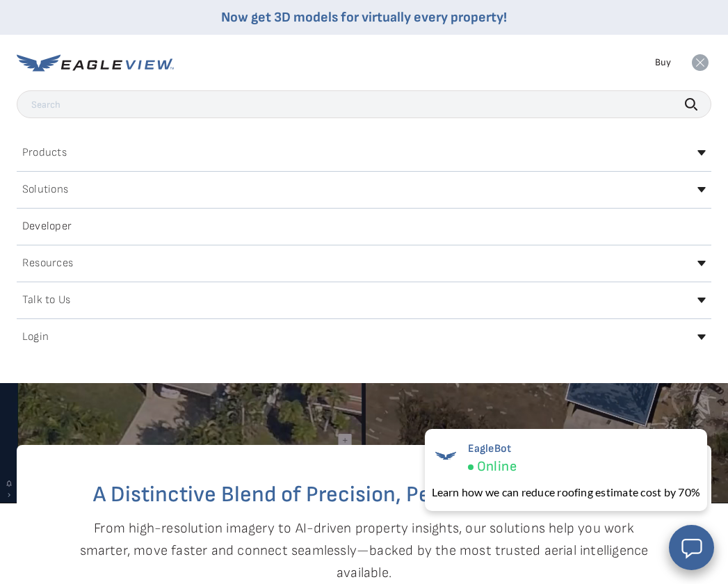 The width and height of the screenshot is (728, 584). Describe the element at coordinates (364, 104) in the screenshot. I see `input: Search` at that location.